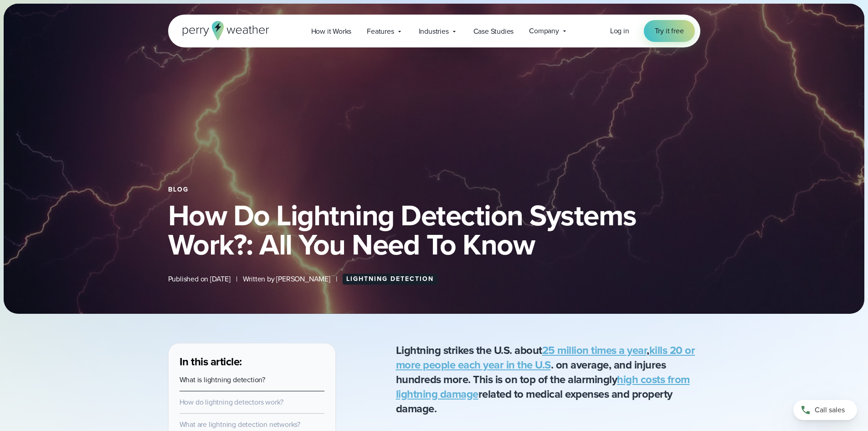  Describe the element at coordinates (620, 31) in the screenshot. I see `a: Log in` at that location.